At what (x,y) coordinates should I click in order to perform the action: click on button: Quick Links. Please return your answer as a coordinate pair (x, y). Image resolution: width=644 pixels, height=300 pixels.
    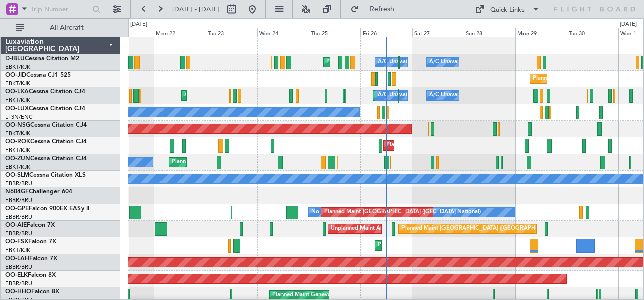
    Looking at the image, I should click on (507, 9).